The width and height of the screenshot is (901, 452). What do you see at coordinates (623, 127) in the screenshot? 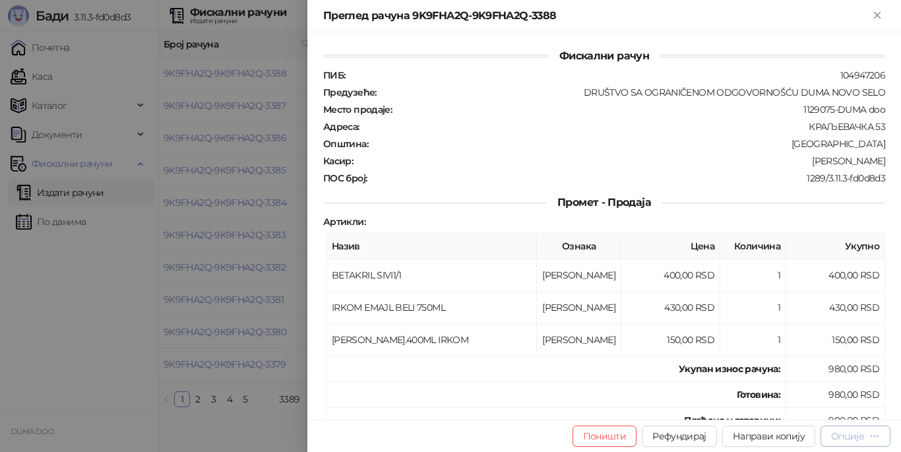
I see `div: КРАЉЕВАЧКА 53` at bounding box center [623, 127].